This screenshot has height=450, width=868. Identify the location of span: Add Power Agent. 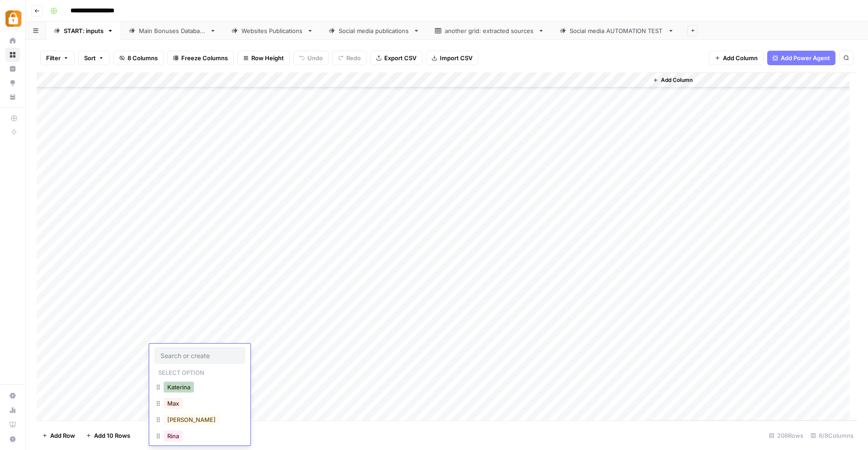
(806, 58).